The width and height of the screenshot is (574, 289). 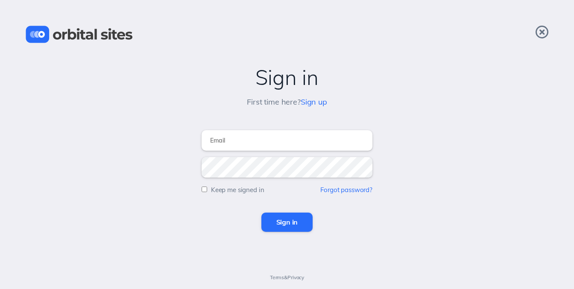 I want to click on label: Keep me signed in, so click(x=238, y=190).